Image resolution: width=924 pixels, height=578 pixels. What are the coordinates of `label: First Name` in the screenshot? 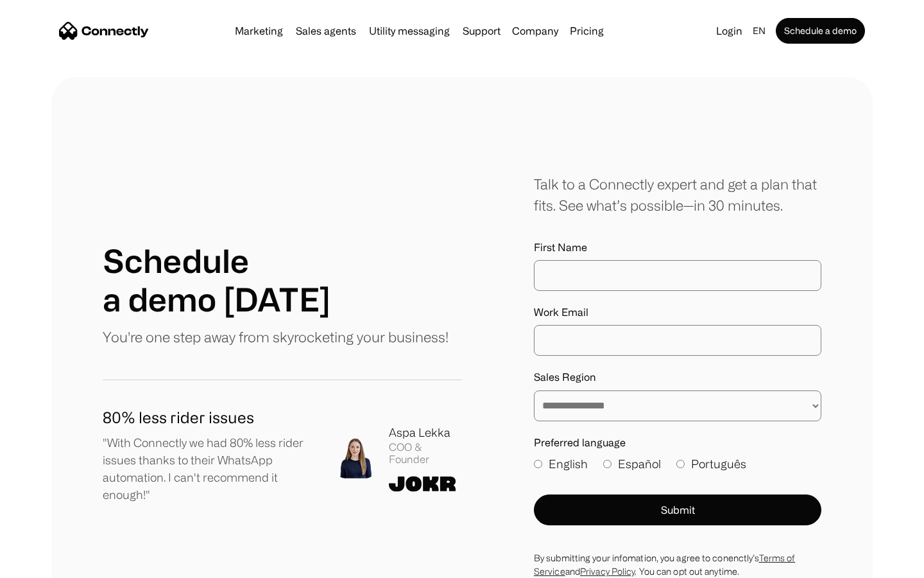 It's located at (677, 248).